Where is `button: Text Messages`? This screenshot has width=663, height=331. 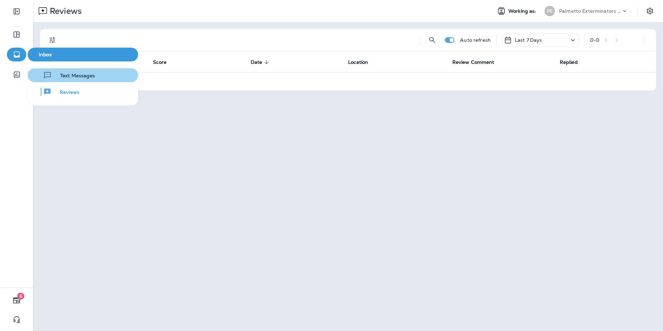
button: Text Messages is located at coordinates (83, 75).